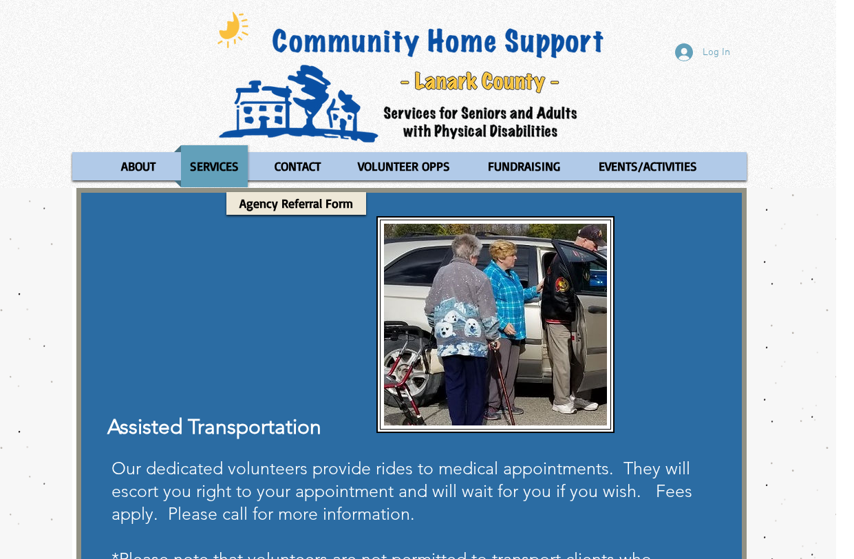 The width and height of the screenshot is (854, 559). I want to click on a: Agency Referral Form, so click(296, 203).